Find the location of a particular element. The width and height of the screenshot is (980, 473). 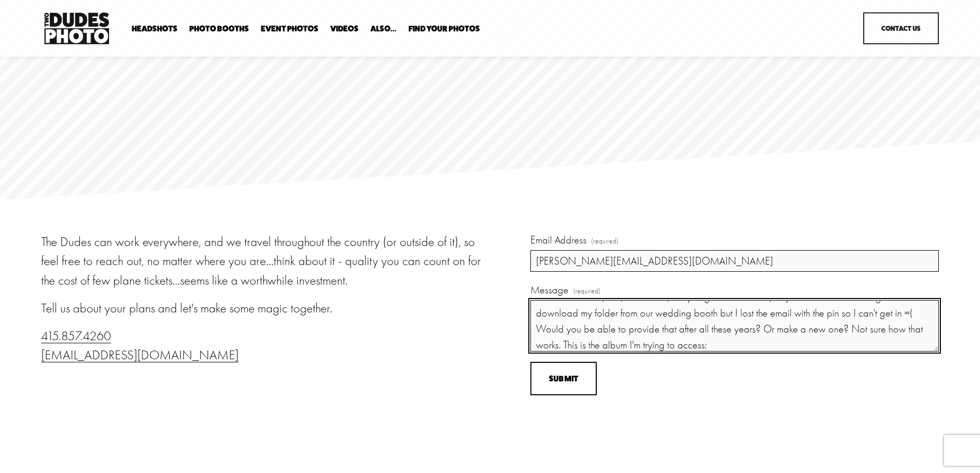

a: Event Photos is located at coordinates (290, 29).